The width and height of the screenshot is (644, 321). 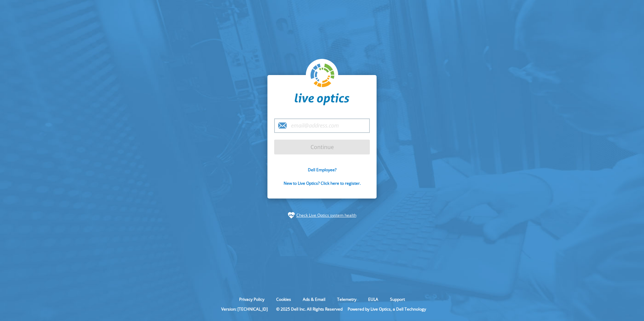 I want to click on li: Powered by Live Optics, a Dell Technology, so click(x=387, y=309).